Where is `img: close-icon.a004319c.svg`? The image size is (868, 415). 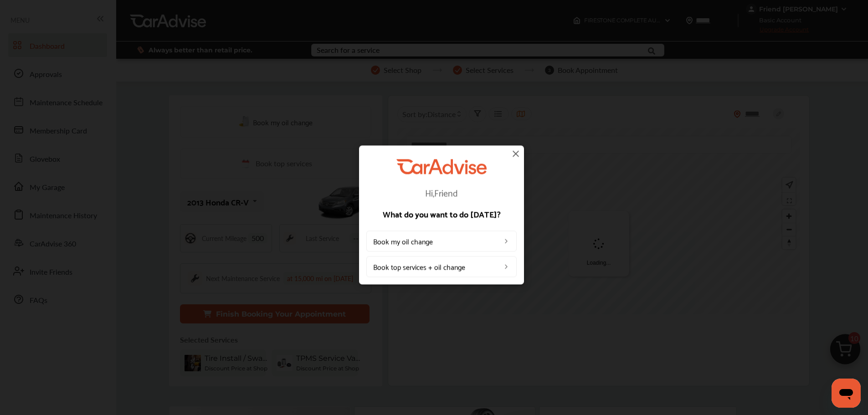
img: close-icon.a004319c.svg is located at coordinates (516, 154).